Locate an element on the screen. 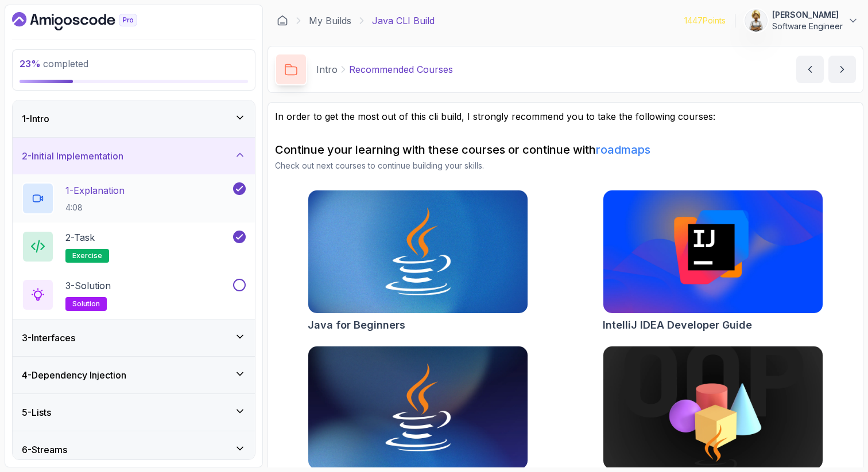 Image resolution: width=868 pixels, height=472 pixels. a: Java for Beginners cardJava for Beginners is located at coordinates (418, 262).